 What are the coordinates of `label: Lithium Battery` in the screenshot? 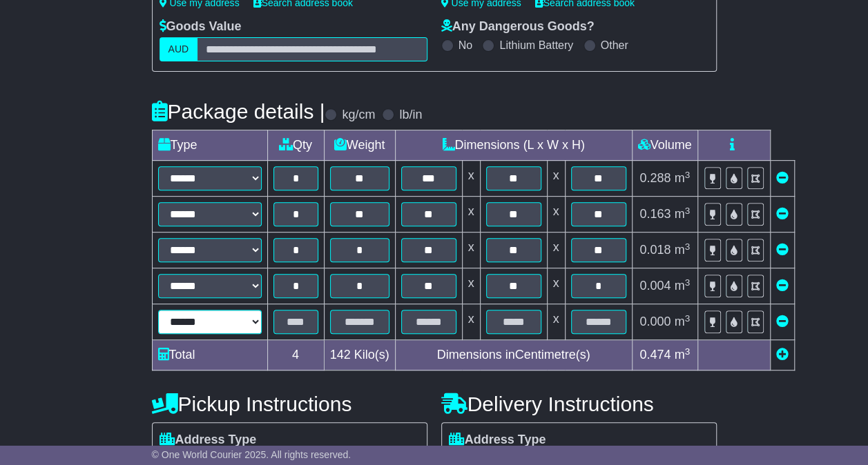 It's located at (536, 45).